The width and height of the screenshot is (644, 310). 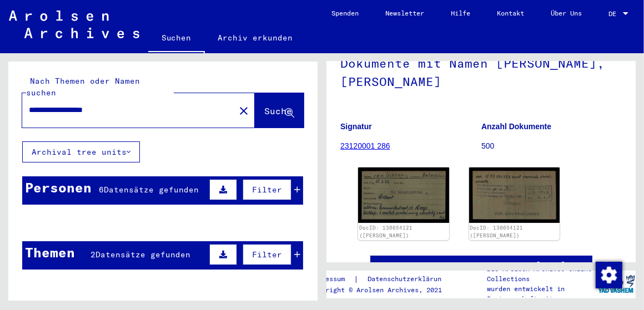 I want to click on span: Suche, so click(x=278, y=111).